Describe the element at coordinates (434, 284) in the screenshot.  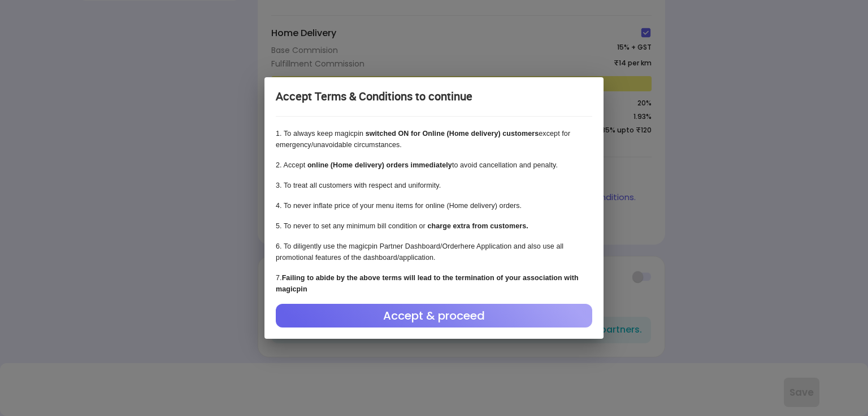
I see `p: 7 .` at that location.